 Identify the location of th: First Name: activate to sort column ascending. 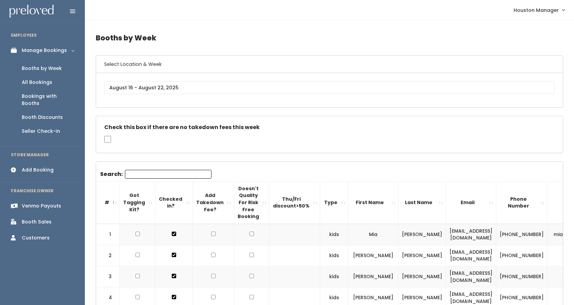
(373, 202).